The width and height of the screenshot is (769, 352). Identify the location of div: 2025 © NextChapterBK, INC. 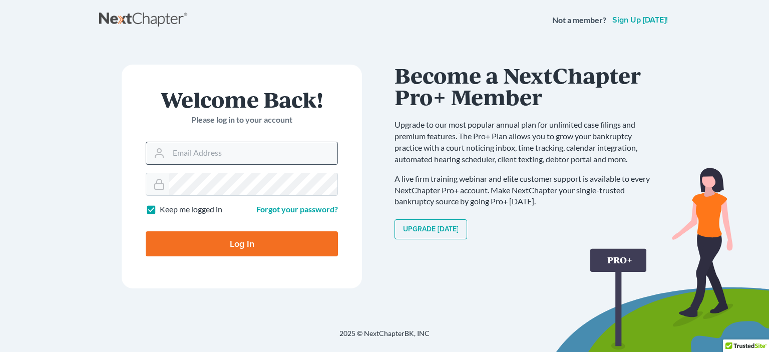
(384, 337).